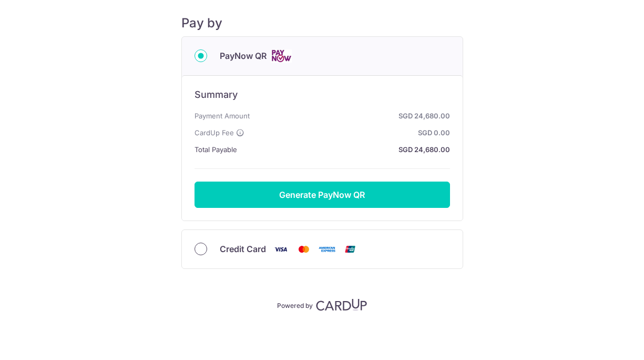  I want to click on div: Credit Card Visa Mastercard American Express Union Pay, so click(322, 249).